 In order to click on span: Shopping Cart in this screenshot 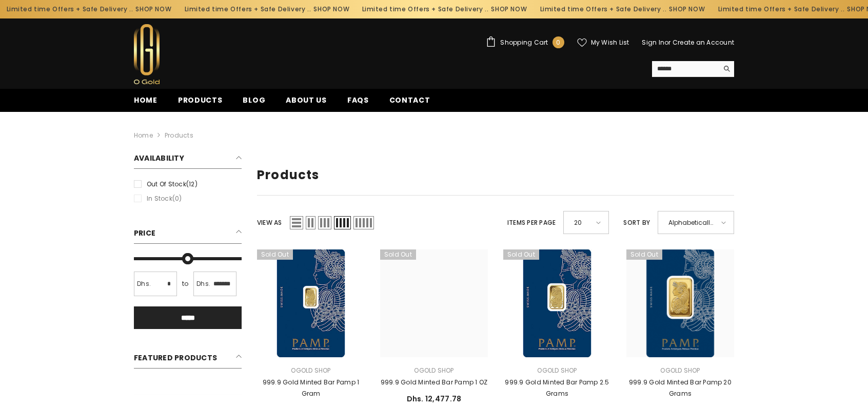, I will do `click(524, 42)`.